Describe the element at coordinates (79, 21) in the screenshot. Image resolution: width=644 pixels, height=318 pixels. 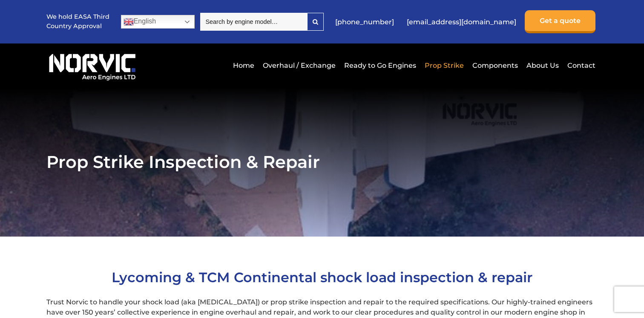
I see `p: We hold EASA Third Country Approval` at that location.